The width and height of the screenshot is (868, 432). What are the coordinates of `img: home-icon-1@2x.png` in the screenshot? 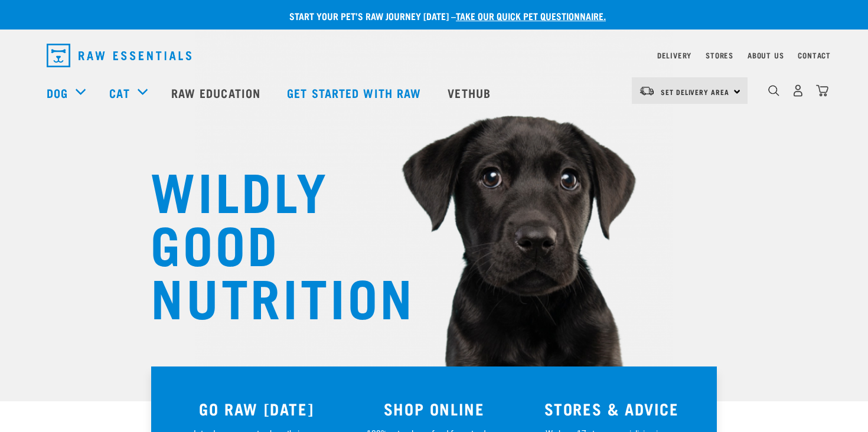 It's located at (774, 90).